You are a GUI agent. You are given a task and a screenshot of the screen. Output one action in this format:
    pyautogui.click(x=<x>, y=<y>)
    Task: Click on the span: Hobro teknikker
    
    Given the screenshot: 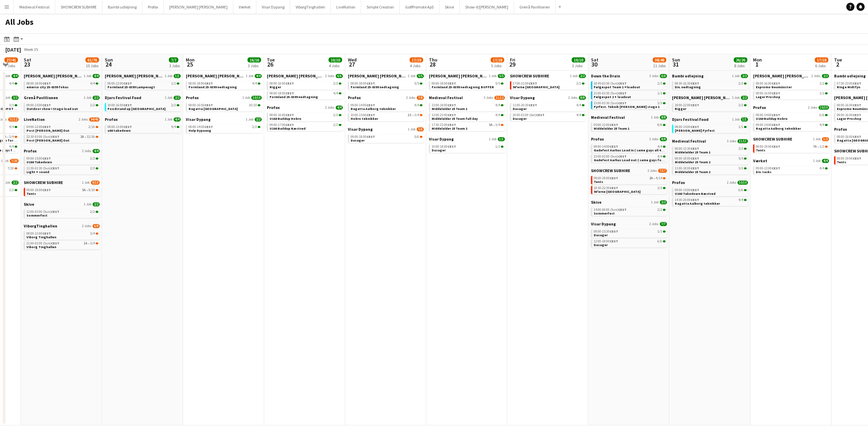 What is the action you would take?
    pyautogui.click(x=364, y=119)
    